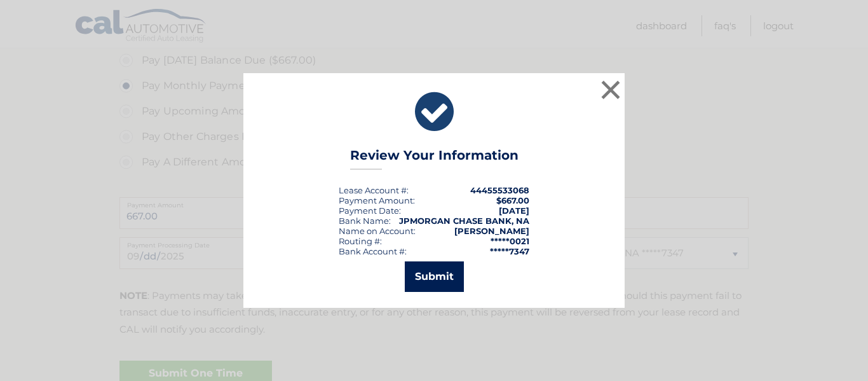  Describe the element at coordinates (372, 251) in the screenshot. I see `div: Bank Account #:` at that location.